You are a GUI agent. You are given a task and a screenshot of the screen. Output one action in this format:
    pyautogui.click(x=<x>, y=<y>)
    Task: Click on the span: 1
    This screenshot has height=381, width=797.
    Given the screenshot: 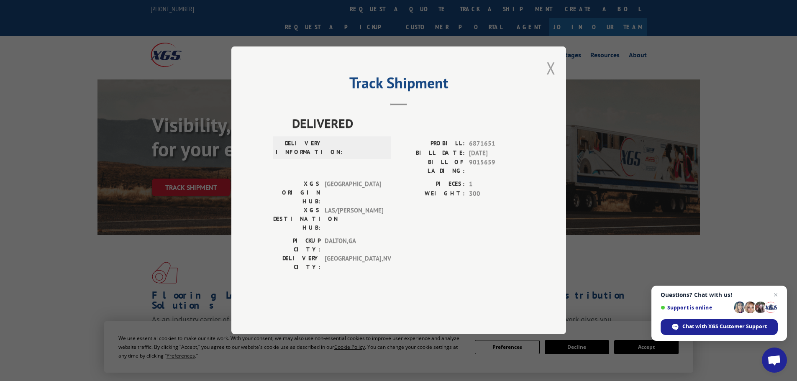 What is the action you would take?
    pyautogui.click(x=497, y=185)
    